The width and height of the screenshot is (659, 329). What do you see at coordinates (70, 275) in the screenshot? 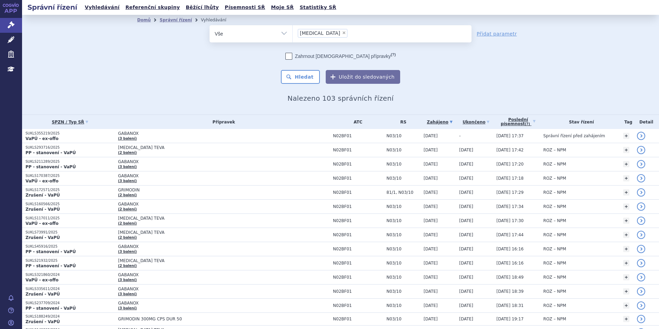
I see `p: SUKLS321860/2024` at bounding box center [70, 275].